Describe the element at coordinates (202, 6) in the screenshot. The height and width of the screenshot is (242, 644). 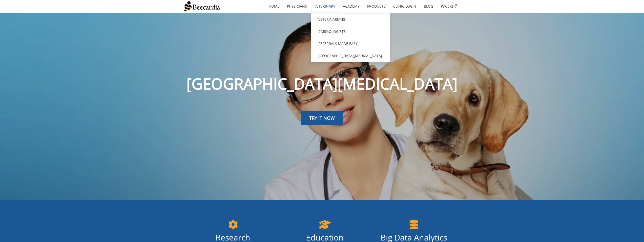
I see `img: Beecardia` at that location.